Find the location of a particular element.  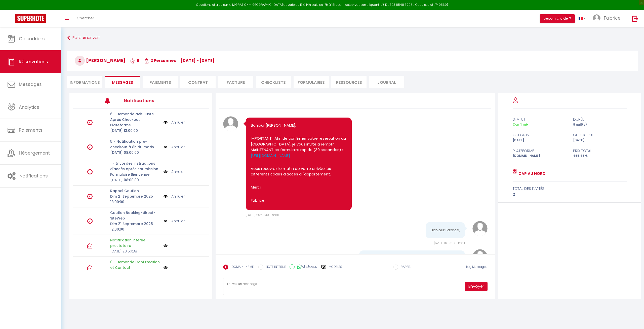

p: Caution Booking-direct-SiteWeb is located at coordinates (135, 215).